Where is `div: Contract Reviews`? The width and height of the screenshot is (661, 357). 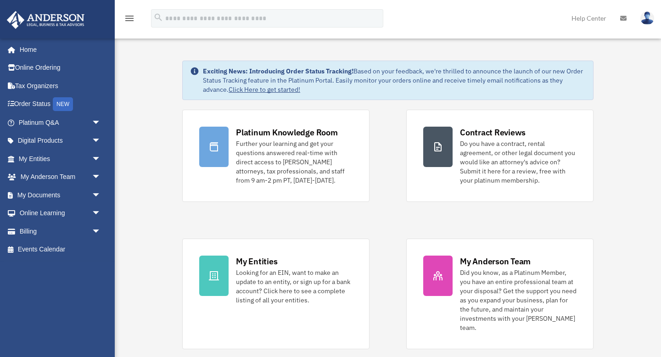 div: Contract Reviews is located at coordinates (493, 132).